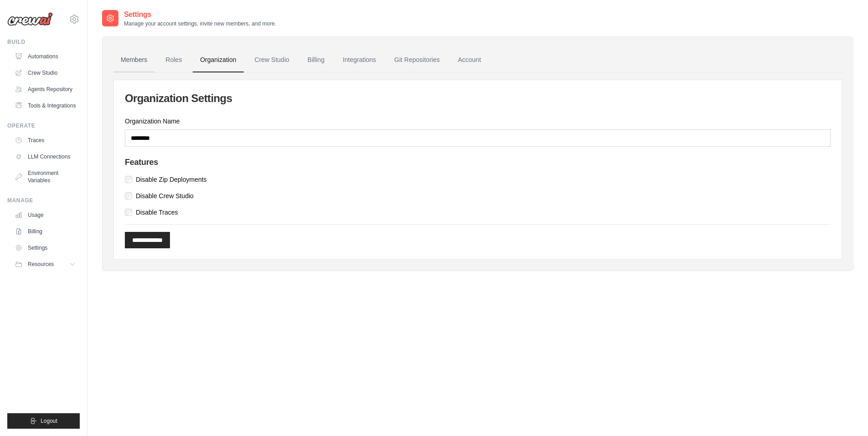 This screenshot has height=436, width=868. I want to click on a: Traces, so click(45, 141).